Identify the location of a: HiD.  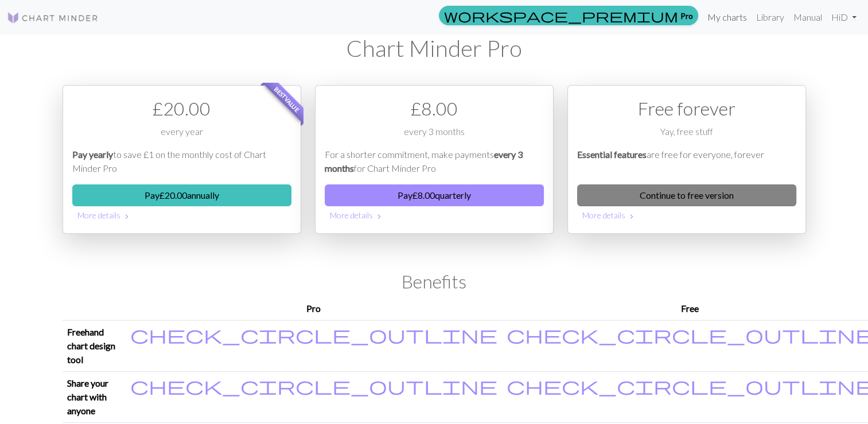
(844, 18).